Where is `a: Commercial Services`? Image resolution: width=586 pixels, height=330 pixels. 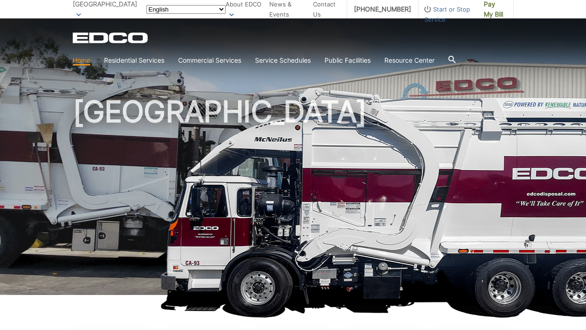 a: Commercial Services is located at coordinates (209, 60).